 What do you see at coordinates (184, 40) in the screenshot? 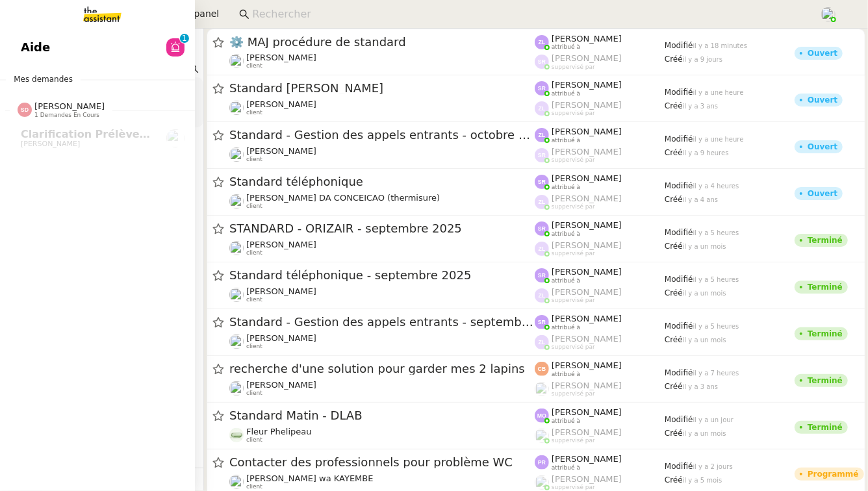
I see `p: 1` at bounding box center [184, 40].